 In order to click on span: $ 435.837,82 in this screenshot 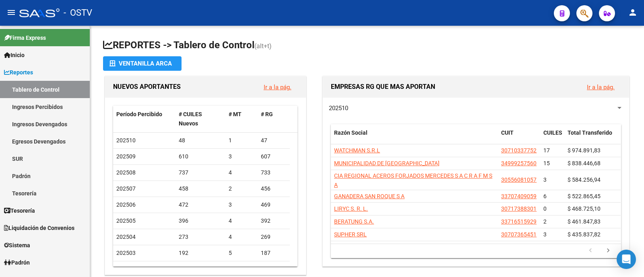, I will do `click(584, 234)`.